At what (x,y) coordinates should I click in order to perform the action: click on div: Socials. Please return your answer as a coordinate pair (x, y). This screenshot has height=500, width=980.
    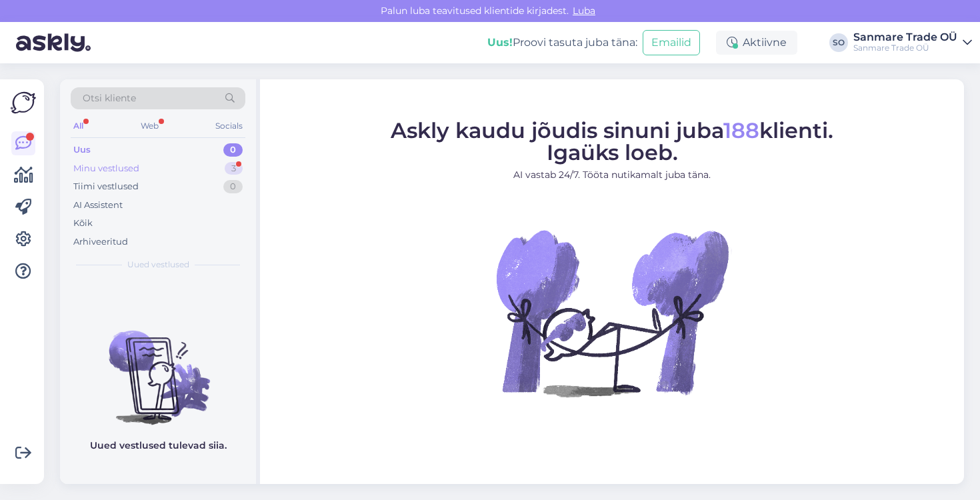
    Looking at the image, I should click on (229, 126).